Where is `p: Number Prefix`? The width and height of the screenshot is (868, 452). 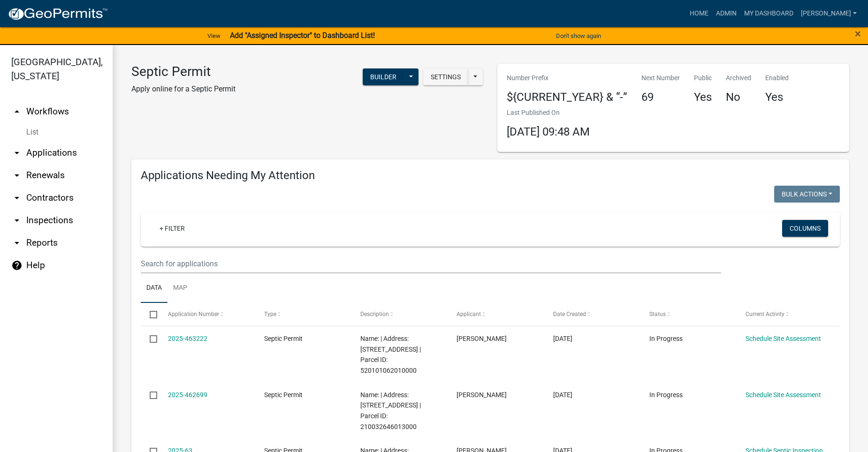 p: Number Prefix is located at coordinates (567, 78).